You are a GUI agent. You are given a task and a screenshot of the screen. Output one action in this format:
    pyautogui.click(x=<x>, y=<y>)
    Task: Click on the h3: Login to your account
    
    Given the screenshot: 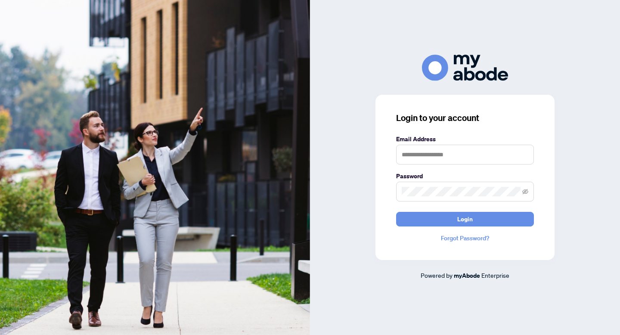 What is the action you would take?
    pyautogui.click(x=465, y=118)
    